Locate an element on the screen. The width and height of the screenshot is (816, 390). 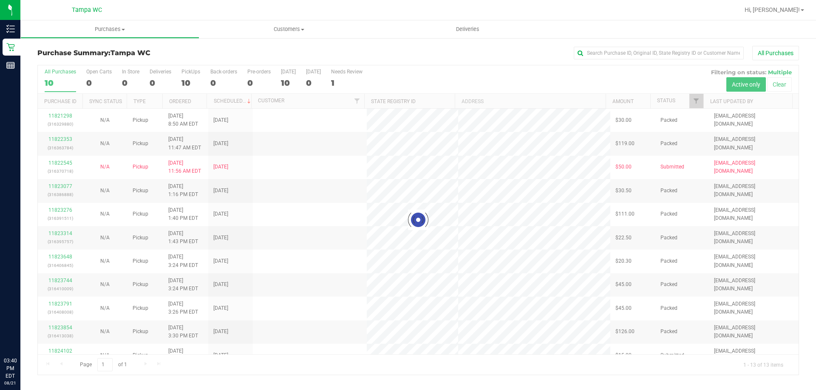
a: Deliveries is located at coordinates (467, 29).